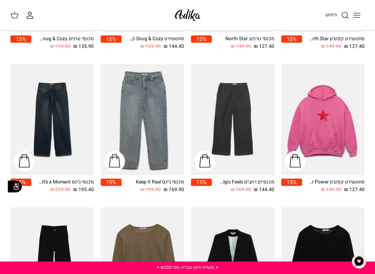 The height and width of the screenshot is (274, 375). What do you see at coordinates (83, 190) in the screenshot?
I see `span: 195.40 ₪` at bounding box center [83, 190].